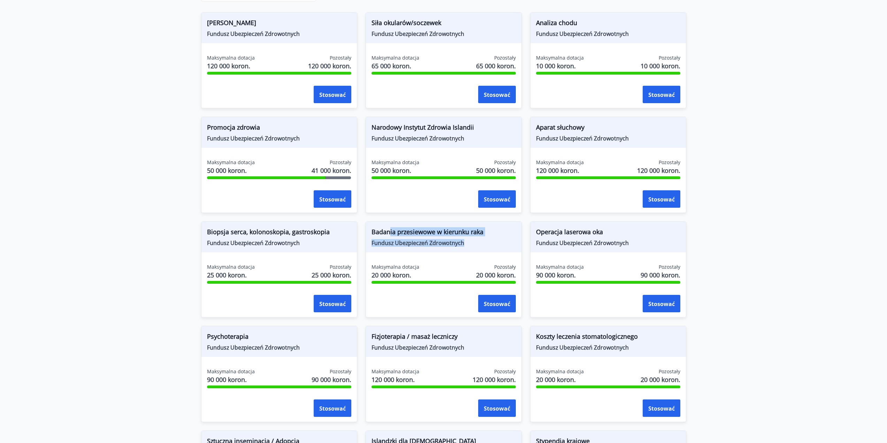  Describe the element at coordinates (557, 23) in the screenshot. I see `font: Analiza chodu` at that location.